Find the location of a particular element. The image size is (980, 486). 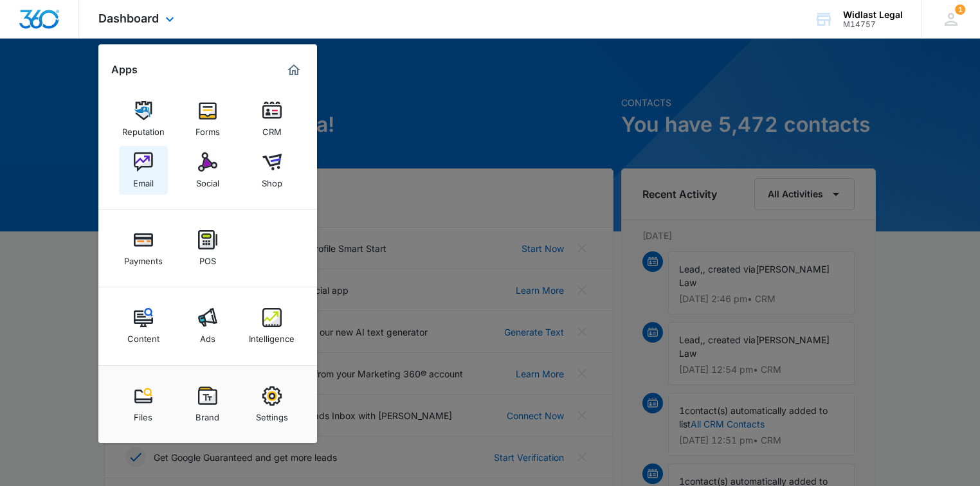

div: account name is located at coordinates (873, 15).